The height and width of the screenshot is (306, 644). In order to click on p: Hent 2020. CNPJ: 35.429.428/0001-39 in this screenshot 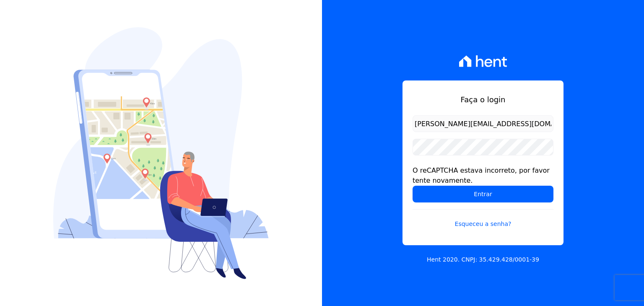, I will do `click(483, 260)`.